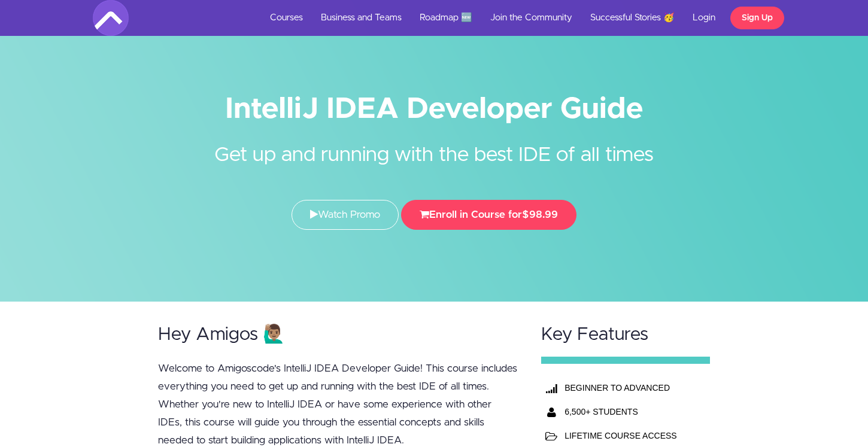  What do you see at coordinates (626, 388) in the screenshot?
I see `th: BEGINNER TO ADVANCED` at bounding box center [626, 388].